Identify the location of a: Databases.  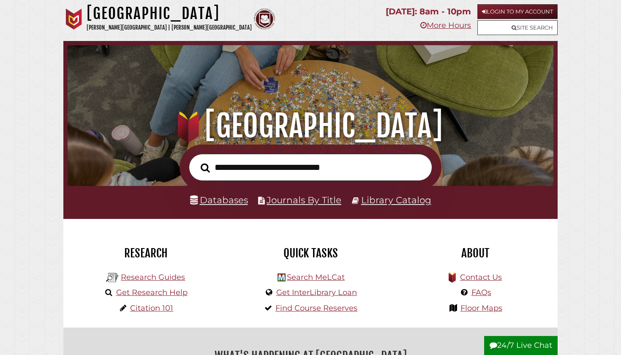
(219, 200).